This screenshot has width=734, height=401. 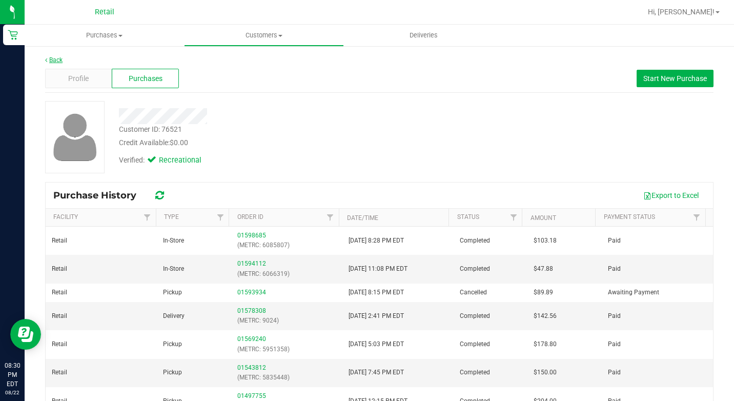 What do you see at coordinates (263, 35) in the screenshot?
I see `a: Customers` at bounding box center [263, 35].